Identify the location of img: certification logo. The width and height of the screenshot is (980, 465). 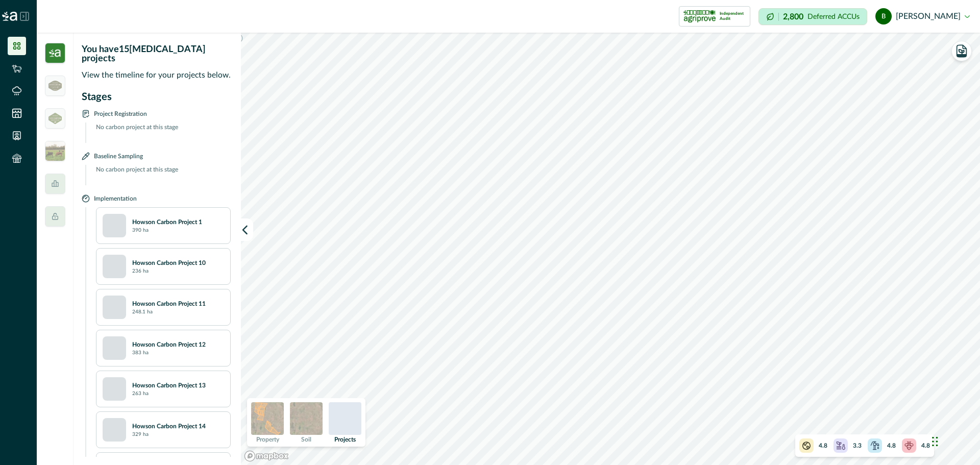
(699, 17).